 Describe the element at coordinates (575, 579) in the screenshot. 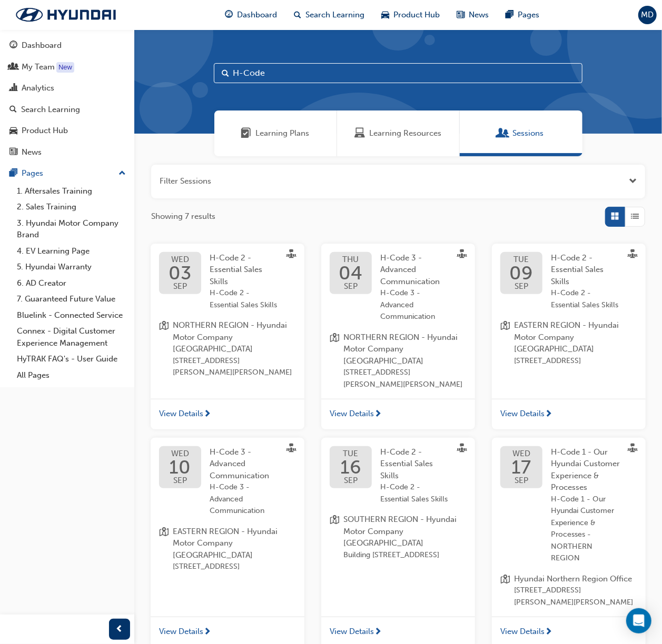

I see `span: Hyundai Northern Region Office` at that location.